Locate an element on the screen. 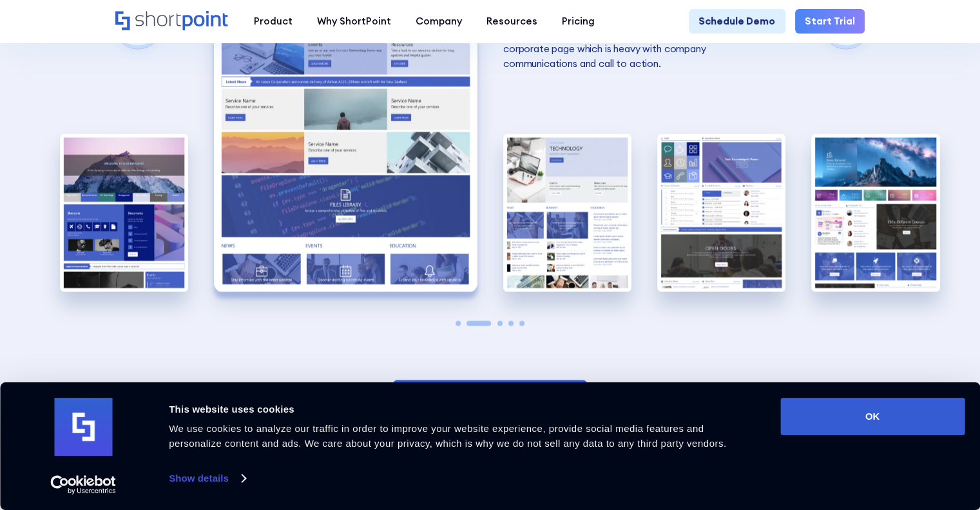  img: Best SharePoint Site Designs is located at coordinates (124, 212).